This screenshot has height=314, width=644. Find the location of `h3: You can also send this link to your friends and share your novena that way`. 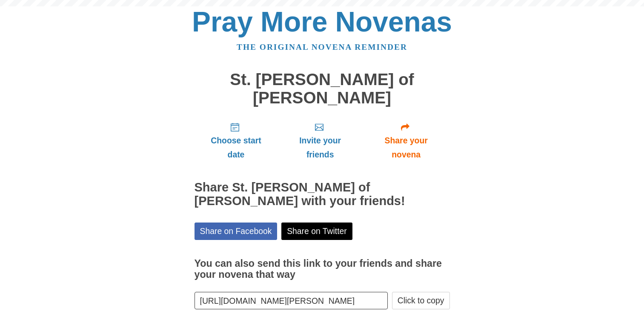

h3: You can also send this link to your friends and share your novena that way is located at coordinates (322, 269).